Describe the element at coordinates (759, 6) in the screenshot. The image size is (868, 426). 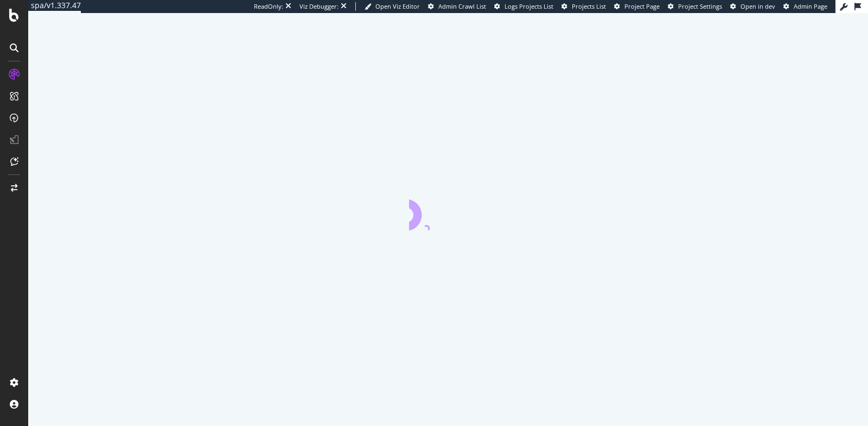
I see `span: Open in dev` at that location.